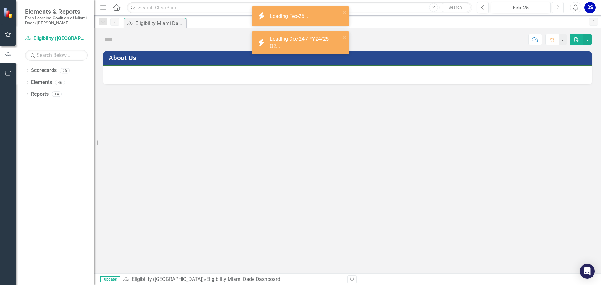 Image resolution: width=601 pixels, height=285 pixels. What do you see at coordinates (521, 8) in the screenshot?
I see `button: Feb-25` at bounding box center [521, 8].